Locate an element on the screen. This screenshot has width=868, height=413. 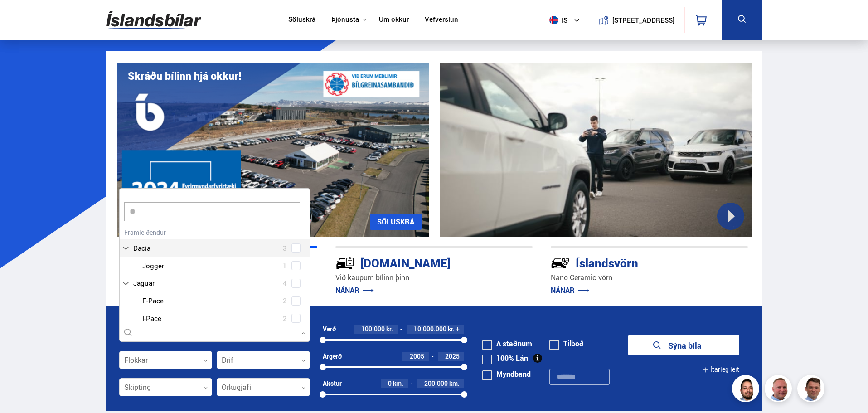
span: 200.000 is located at coordinates (437, 383).